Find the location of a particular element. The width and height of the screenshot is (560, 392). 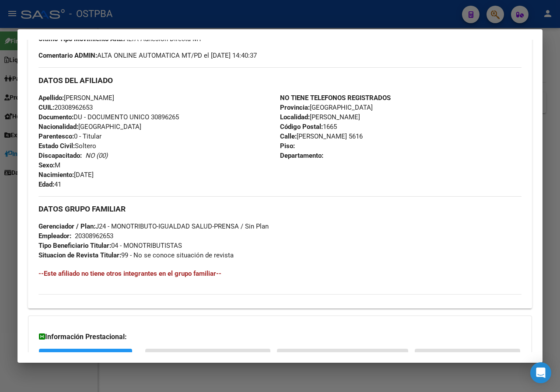

button: Not. Internacion / Censo Hosp. is located at coordinates (342, 357).